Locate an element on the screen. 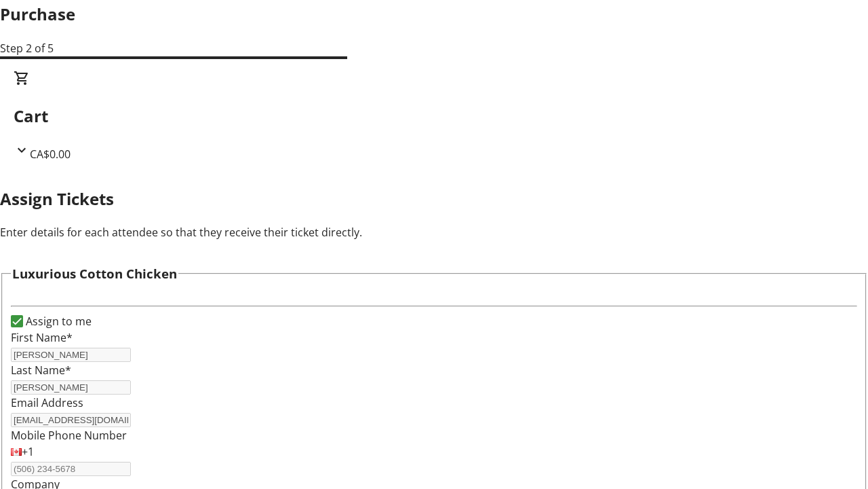 The image size is (868, 489). span: CA$0.00 is located at coordinates (50, 154).